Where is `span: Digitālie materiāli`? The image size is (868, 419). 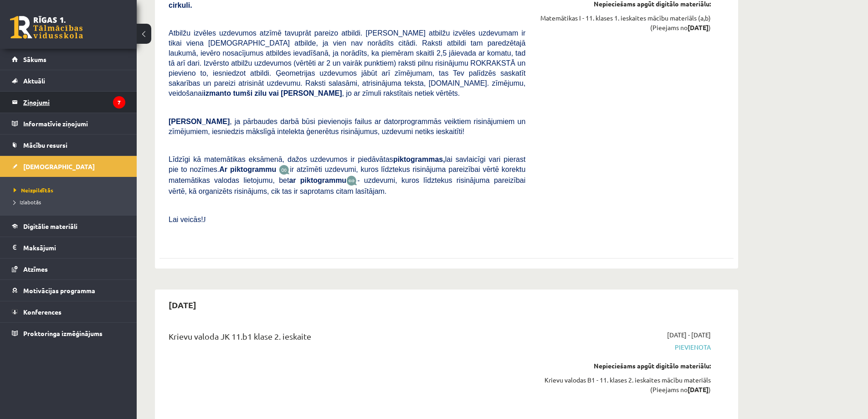 span: Digitālie materiāli is located at coordinates (50, 226).